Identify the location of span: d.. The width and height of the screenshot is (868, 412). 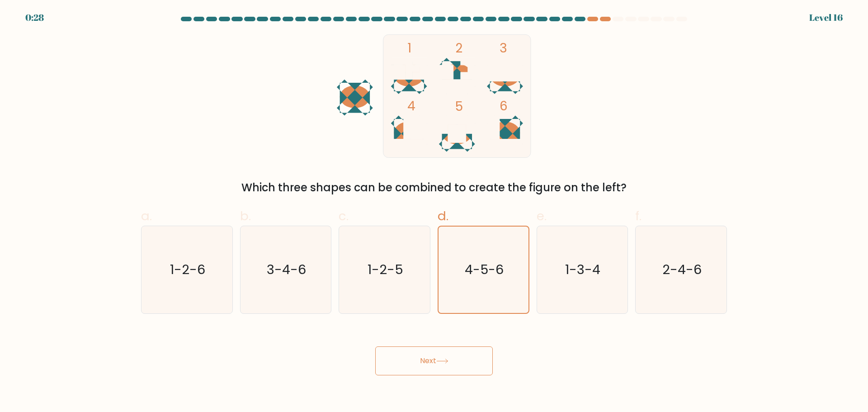
(443, 216).